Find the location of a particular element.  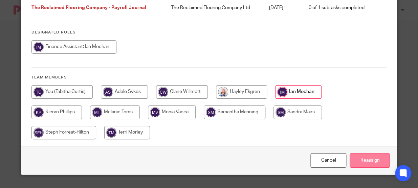

input: Reassign is located at coordinates (369, 160).